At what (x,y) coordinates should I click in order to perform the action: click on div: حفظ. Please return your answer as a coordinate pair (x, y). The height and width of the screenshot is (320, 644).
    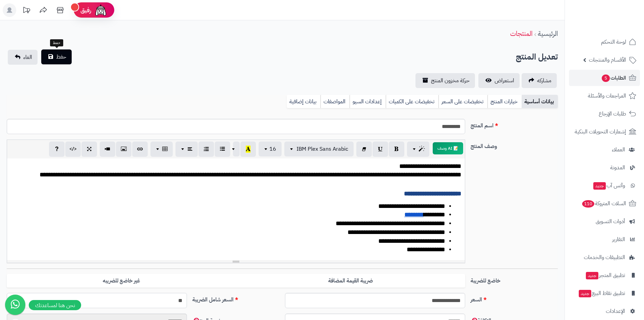
    Looking at the image, I should click on (56, 43).